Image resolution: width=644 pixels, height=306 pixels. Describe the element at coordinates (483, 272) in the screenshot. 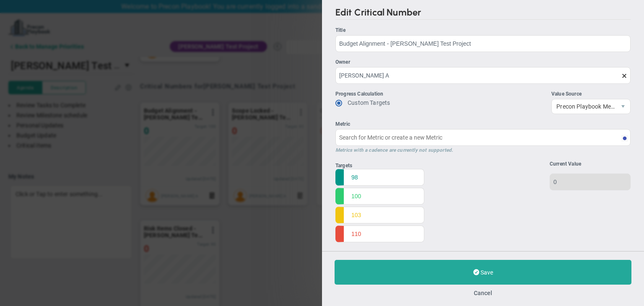

I see `button: Save` at that location.